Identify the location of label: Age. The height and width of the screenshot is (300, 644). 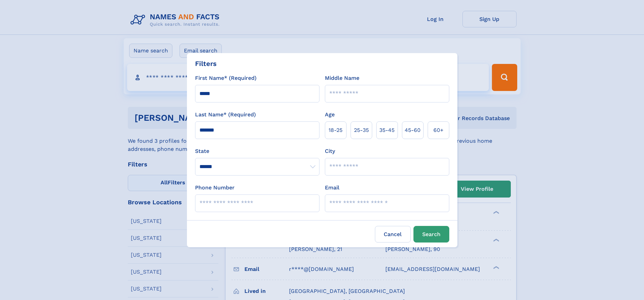
(329, 115).